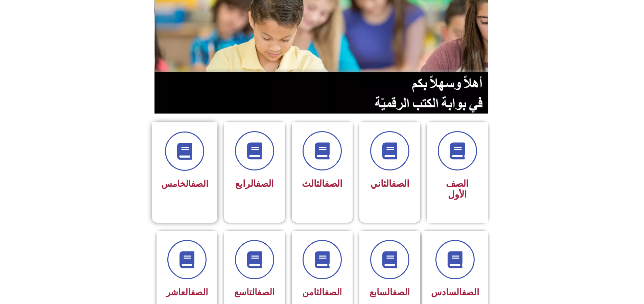 This screenshot has width=644, height=304. Describe the element at coordinates (322, 184) in the screenshot. I see `span: الثالث` at that location.